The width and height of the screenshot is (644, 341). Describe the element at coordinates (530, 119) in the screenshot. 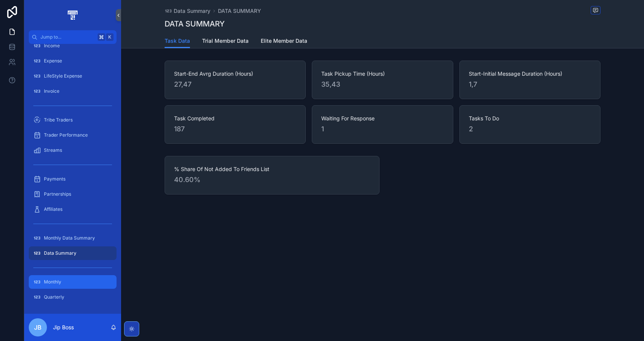

I see `span: Tasks To Do` at that location.